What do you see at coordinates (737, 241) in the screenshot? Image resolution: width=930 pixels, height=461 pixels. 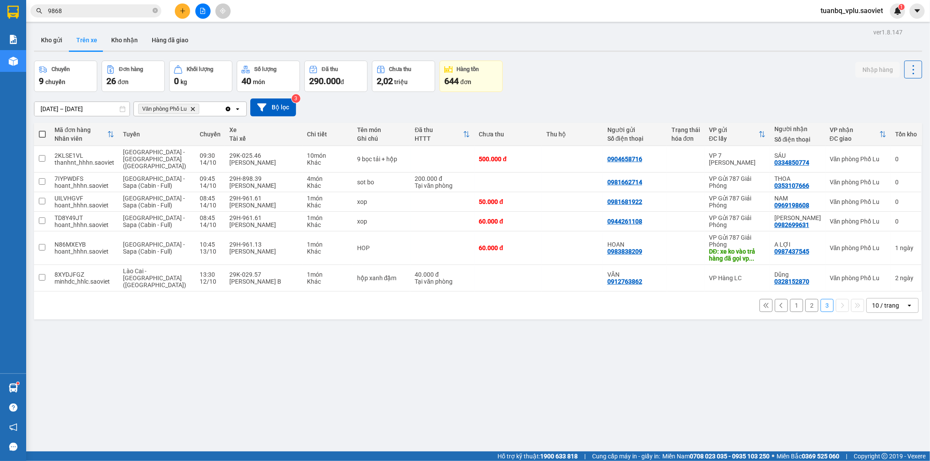 I see `div: VP Gửi 787 Giải Phóng` at bounding box center [737, 241].